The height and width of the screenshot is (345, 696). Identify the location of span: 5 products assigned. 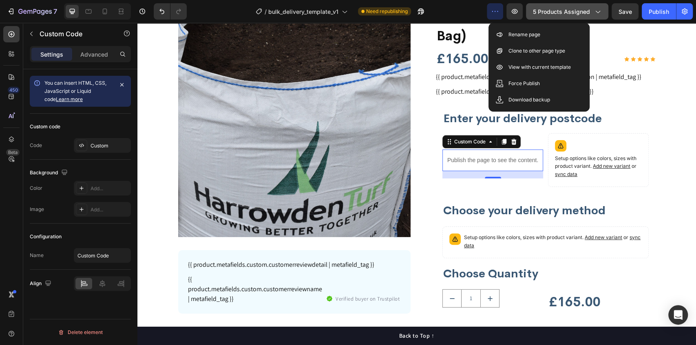
(562, 11).